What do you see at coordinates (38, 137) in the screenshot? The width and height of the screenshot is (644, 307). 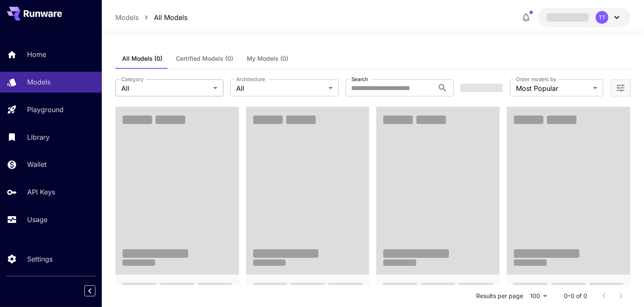 I see `p: Library` at bounding box center [38, 137].